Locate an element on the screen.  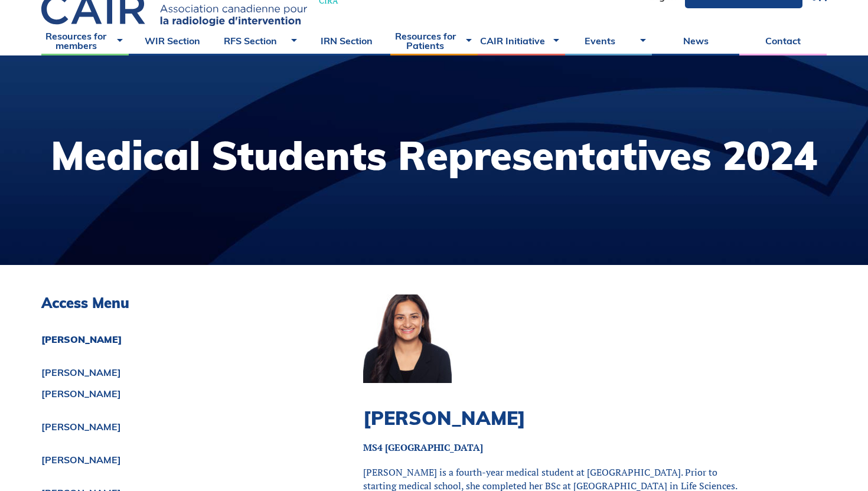
a: Events is located at coordinates (609, 41).